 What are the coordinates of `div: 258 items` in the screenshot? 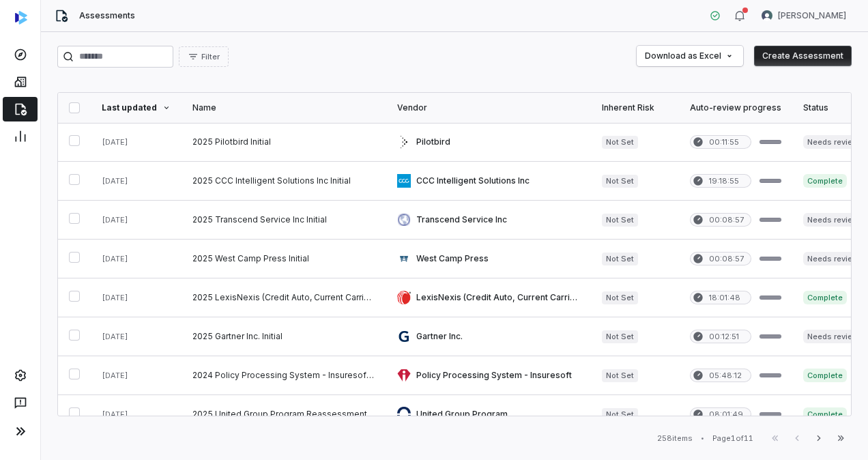 It's located at (675, 438).